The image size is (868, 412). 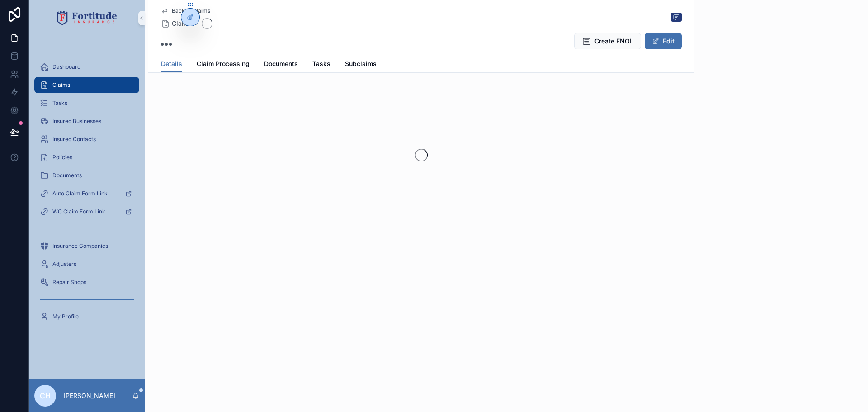 I want to click on a: My Profile, so click(x=87, y=317).